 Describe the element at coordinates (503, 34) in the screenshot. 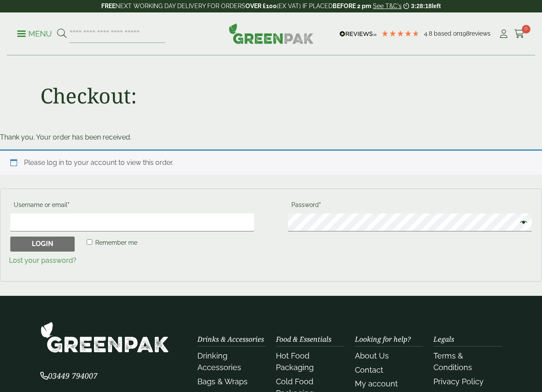

I see `i: My Account` at that location.